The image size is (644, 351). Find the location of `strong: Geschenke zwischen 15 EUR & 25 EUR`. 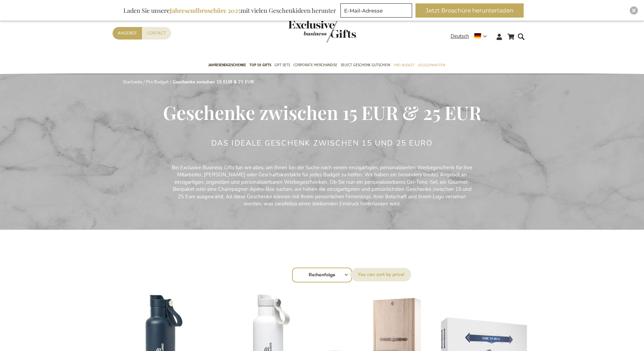

strong: Geschenke zwischen 15 EUR & 25 EUR is located at coordinates (213, 82).